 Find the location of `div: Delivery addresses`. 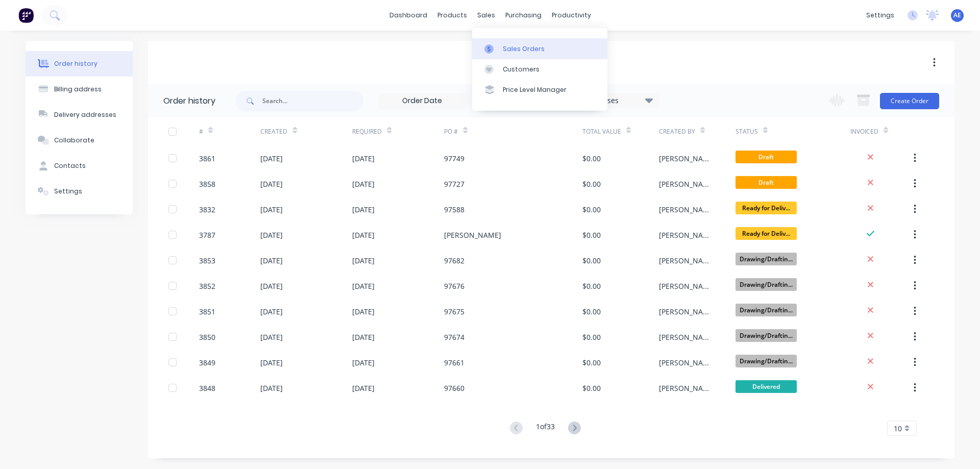

div: Delivery addresses is located at coordinates (85, 115).